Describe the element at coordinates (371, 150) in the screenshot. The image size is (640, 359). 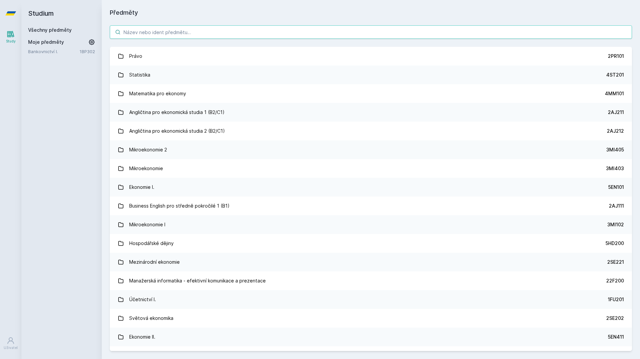
I see `a: Mikroekonomie 2 3MI405` at that location.